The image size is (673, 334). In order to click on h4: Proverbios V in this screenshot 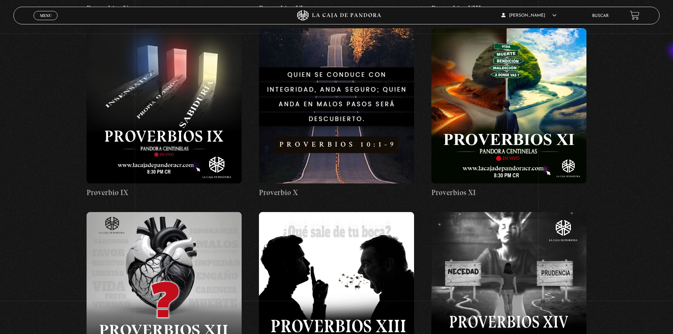, I will do `click(164, 8)`.